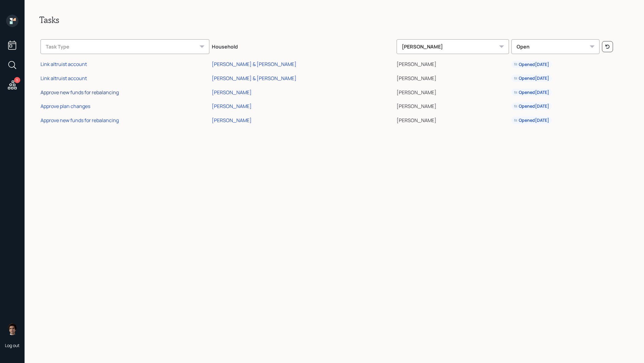 Image resolution: width=644 pixels, height=363 pixels. I want to click on div: Log out, so click(12, 345).